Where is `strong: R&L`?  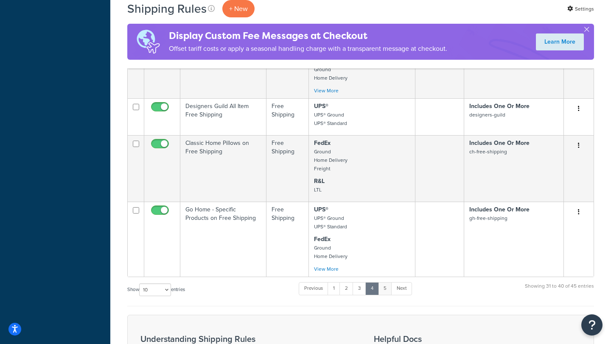
strong: R&L is located at coordinates (319, 181).